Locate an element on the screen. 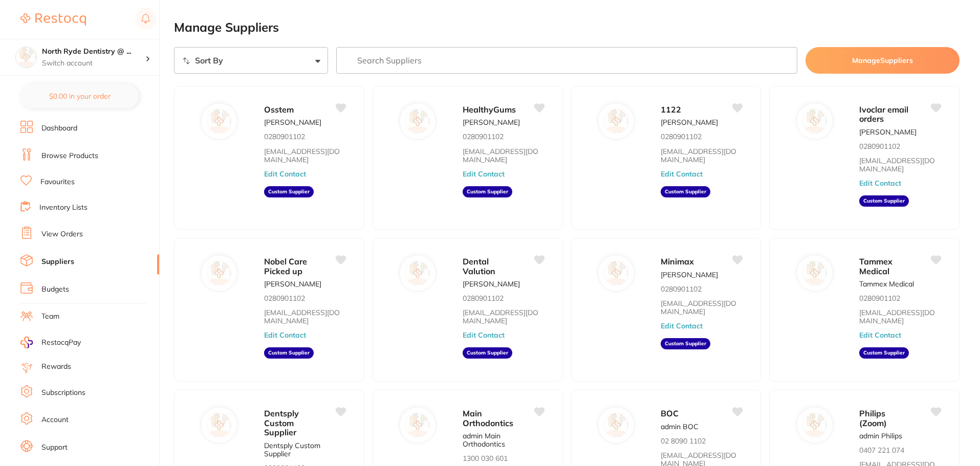 Image resolution: width=980 pixels, height=466 pixels. img: North Ryde Dentistry @ Macquarie Park is located at coordinates (26, 57).